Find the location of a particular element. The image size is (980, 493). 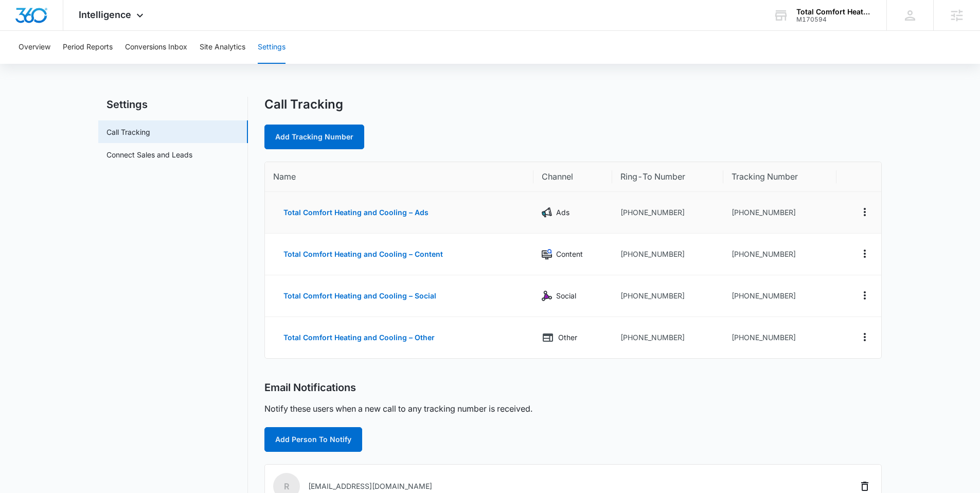

th: Ring-To Number is located at coordinates (668, 177).